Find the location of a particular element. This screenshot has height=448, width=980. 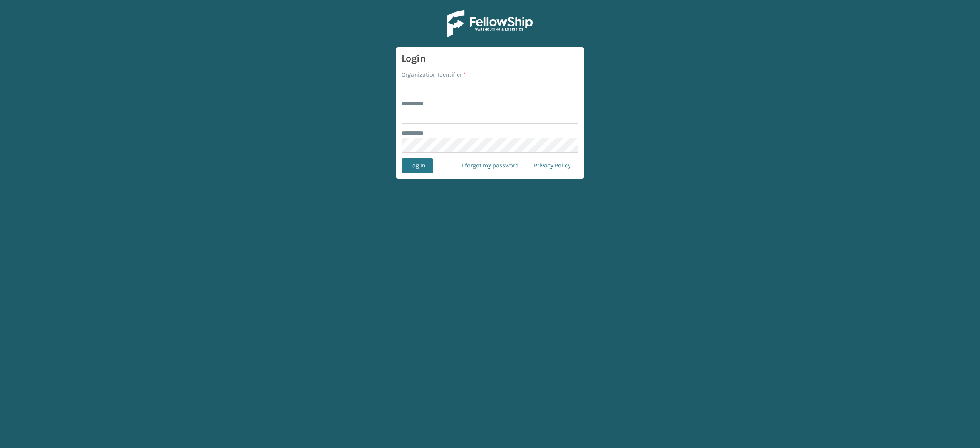

a: Privacy Policy is located at coordinates (552, 165).